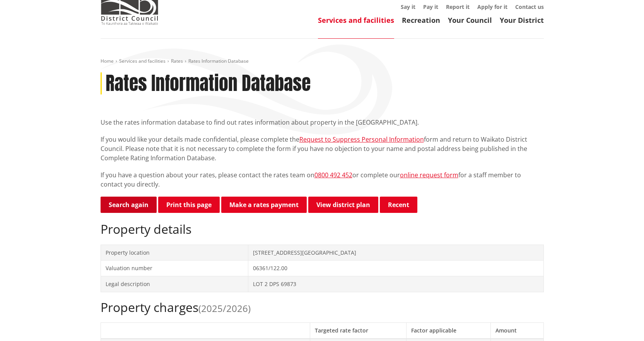 This screenshot has height=341, width=644. What do you see at coordinates (174, 284) in the screenshot?
I see `td: Legal description` at bounding box center [174, 284].